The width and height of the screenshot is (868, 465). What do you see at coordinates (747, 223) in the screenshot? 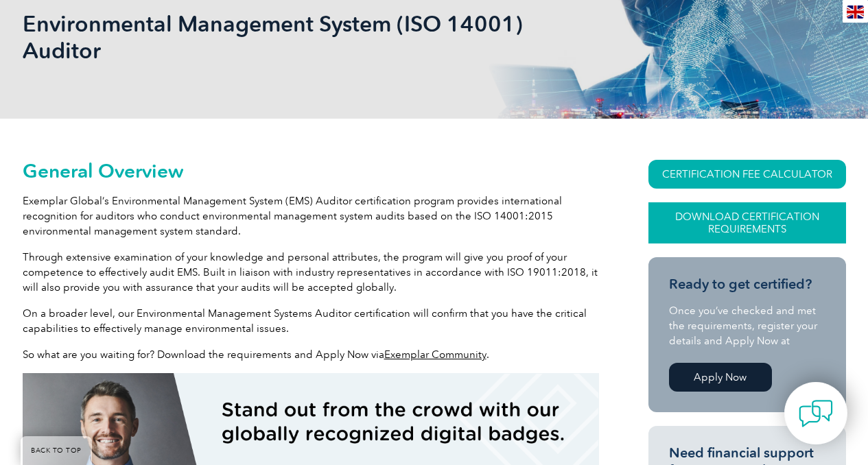
I see `a: Download Certification Requirements` at bounding box center [747, 223].